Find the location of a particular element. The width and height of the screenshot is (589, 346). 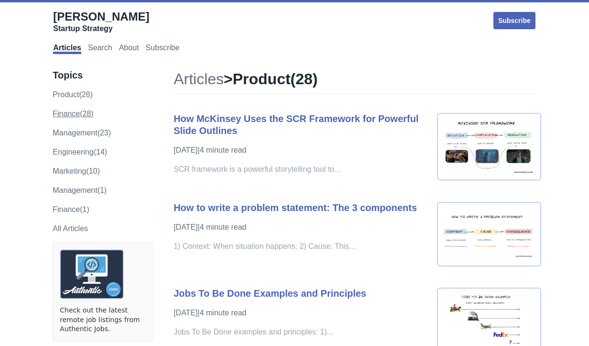

a: Search is located at coordinates (100, 49).